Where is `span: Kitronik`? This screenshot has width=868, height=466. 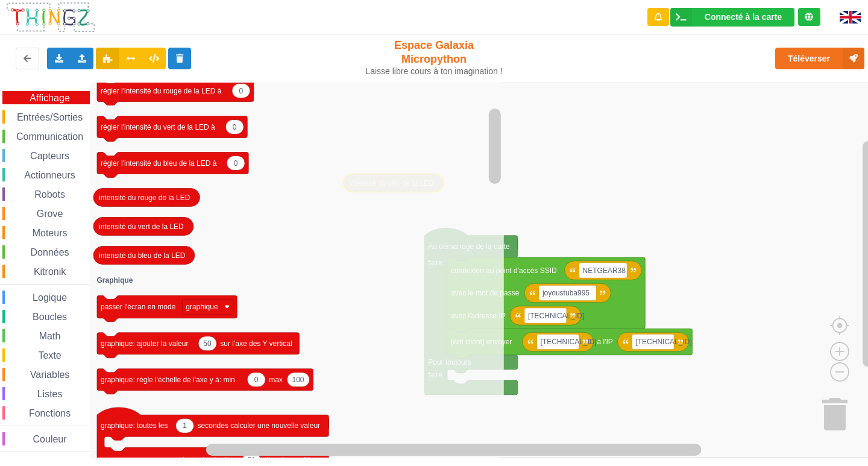 span: Kitronik is located at coordinates (49, 271).